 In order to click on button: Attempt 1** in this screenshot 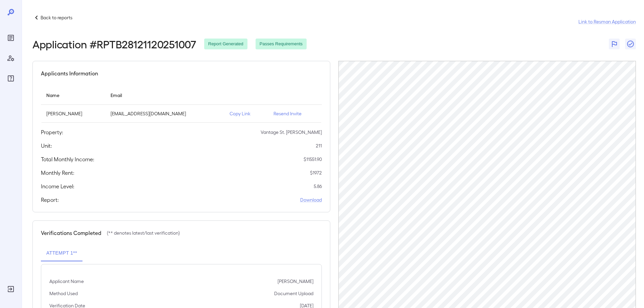, I will do `click(61, 253)`.